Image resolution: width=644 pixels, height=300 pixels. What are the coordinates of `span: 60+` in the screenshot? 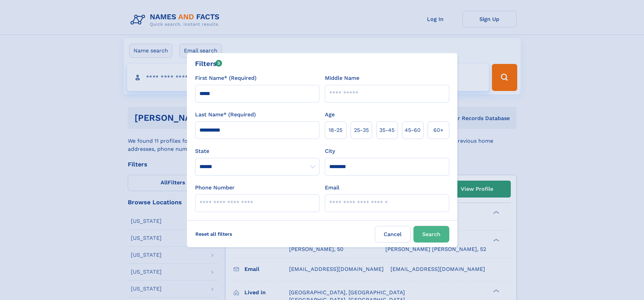 It's located at (438, 130).